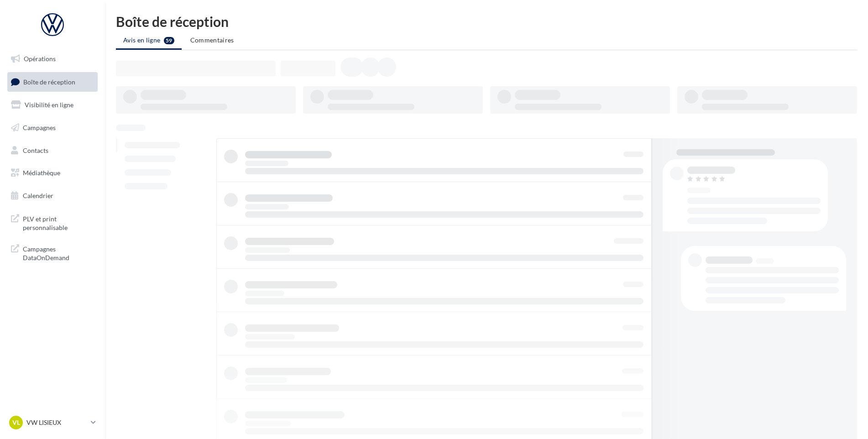  I want to click on span: PLV et print personnalisable, so click(59, 222).